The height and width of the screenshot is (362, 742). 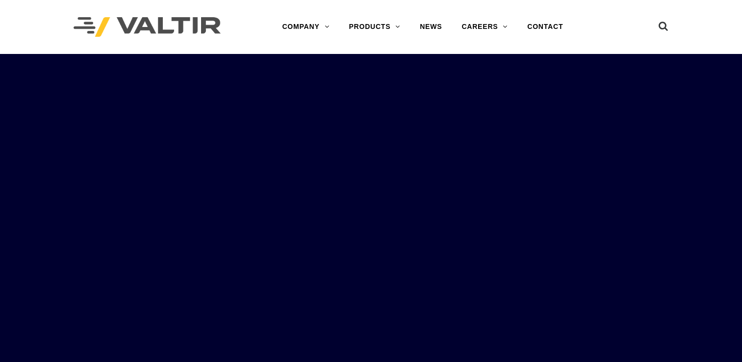 What do you see at coordinates (545, 27) in the screenshot?
I see `a: CONTACT` at bounding box center [545, 27].